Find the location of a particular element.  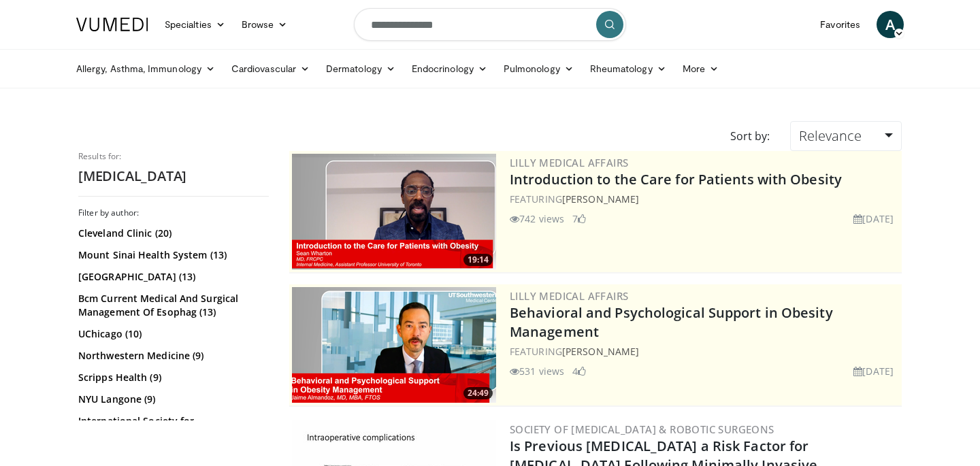

a: Allergy, Asthma, Immunology is located at coordinates (145, 68).